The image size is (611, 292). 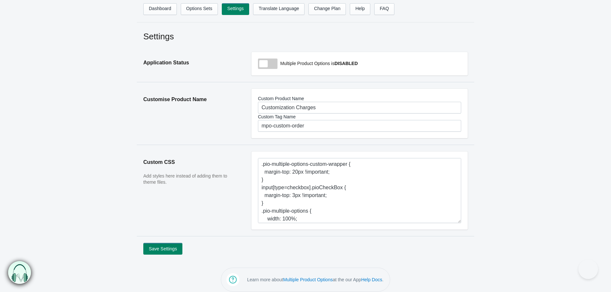 What do you see at coordinates (308, 280) in the screenshot?
I see `a: Multiple Product Options` at bounding box center [308, 280].